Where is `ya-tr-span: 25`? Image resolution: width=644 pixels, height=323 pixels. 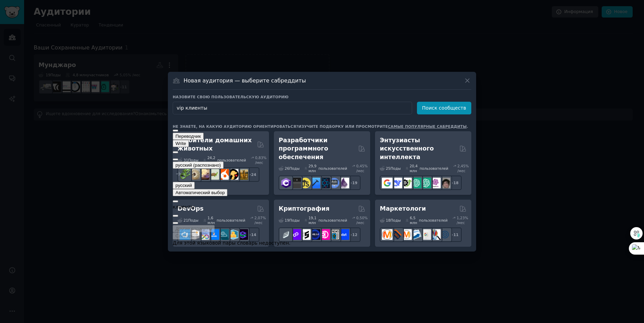
ya-tr-span: 25 is located at coordinates (388, 168).